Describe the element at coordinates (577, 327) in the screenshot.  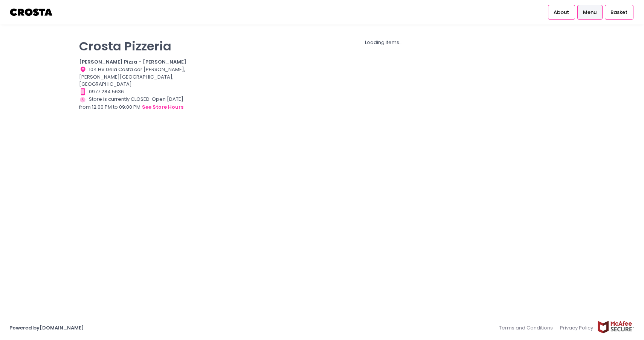
I see `a: Privacy Policy` at that location.